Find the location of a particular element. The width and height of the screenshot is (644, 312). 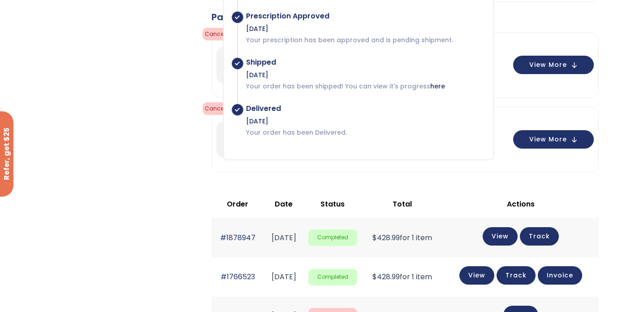

p: Your order has been shipped! You can view it's progress is located at coordinates (365, 86).